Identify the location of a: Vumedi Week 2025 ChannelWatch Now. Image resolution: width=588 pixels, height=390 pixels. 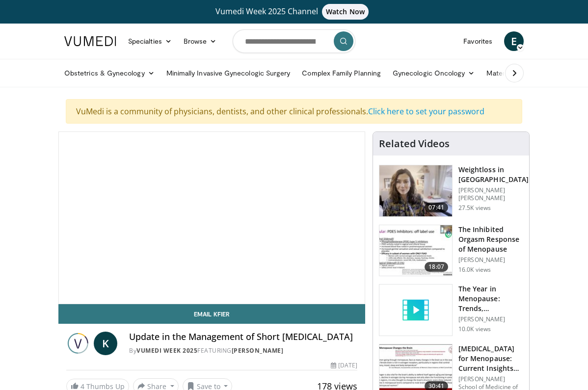
(294, 11).